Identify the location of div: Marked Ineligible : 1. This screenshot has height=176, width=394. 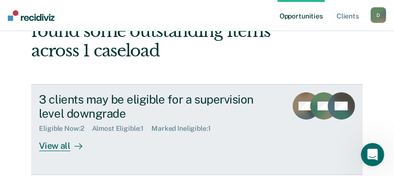
(184, 128).